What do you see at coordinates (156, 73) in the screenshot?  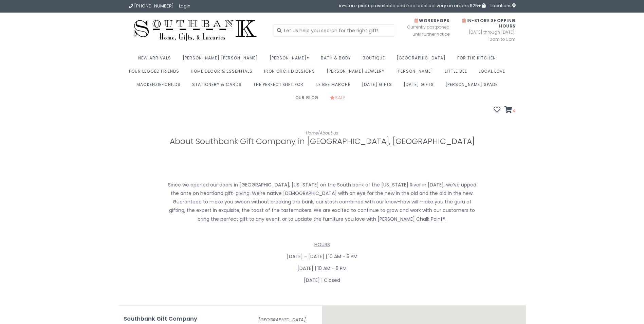 I see `a: Four Legged Friends` at bounding box center [156, 73].